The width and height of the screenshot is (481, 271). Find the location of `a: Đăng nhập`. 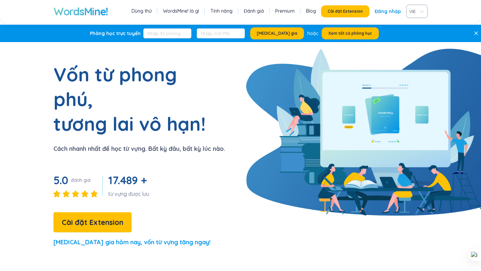

a: Đăng nhập is located at coordinates (387, 11).